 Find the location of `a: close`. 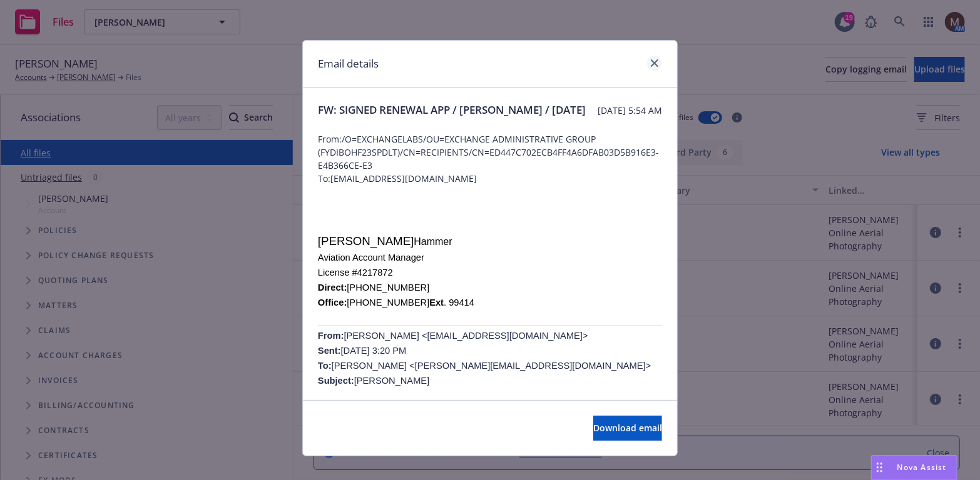

a: close is located at coordinates (655, 63).